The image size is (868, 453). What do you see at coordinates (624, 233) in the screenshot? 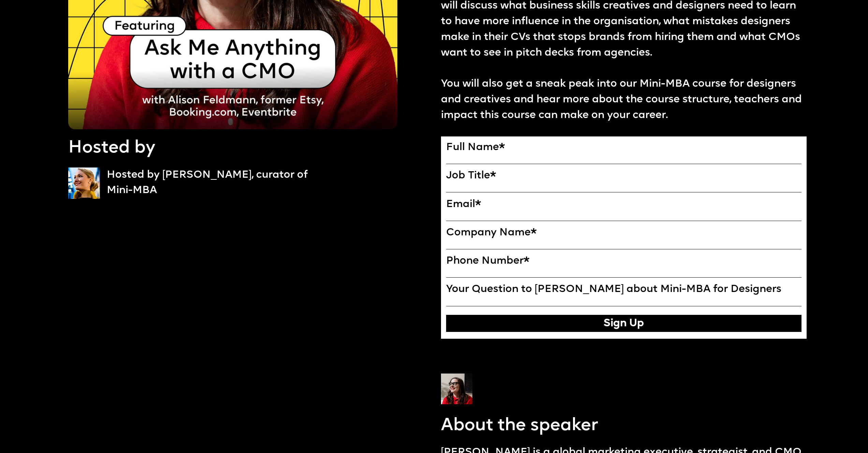
I see `label: Company Name` at bounding box center [624, 233].